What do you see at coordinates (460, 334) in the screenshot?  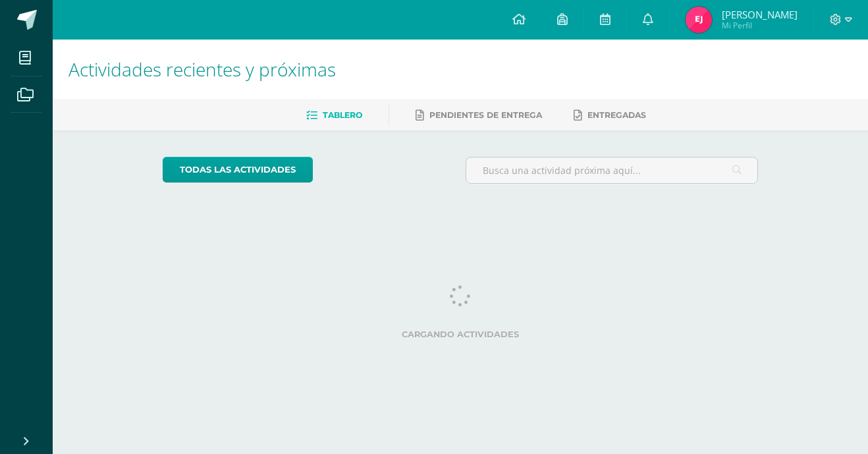 I see `label: Cargando actividades` at bounding box center [460, 334].